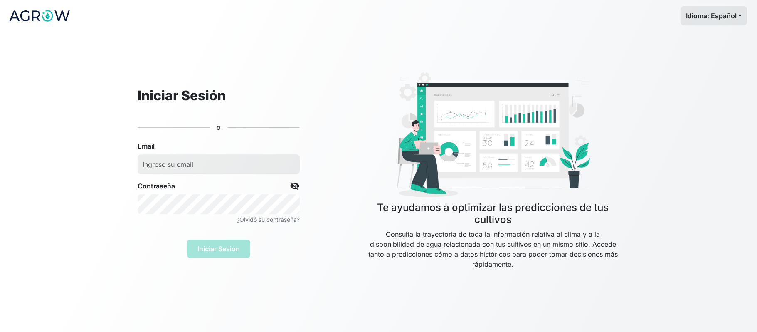 This screenshot has height=332, width=757. I want to click on label: Email, so click(146, 146).